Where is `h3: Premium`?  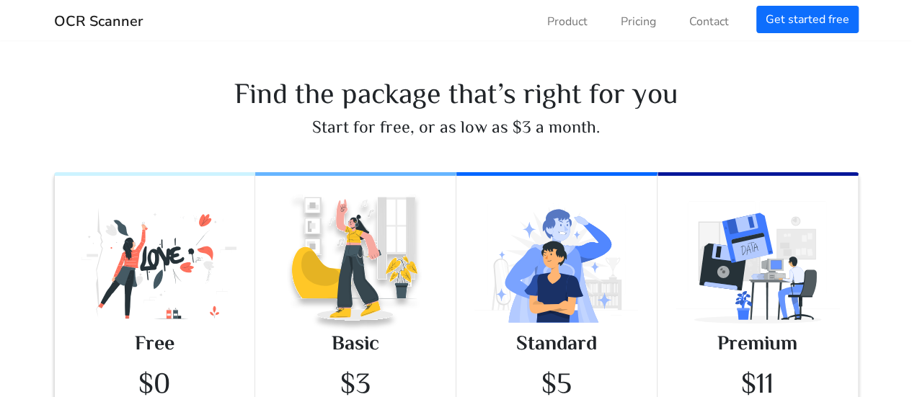
h3: Premium is located at coordinates (757, 343).